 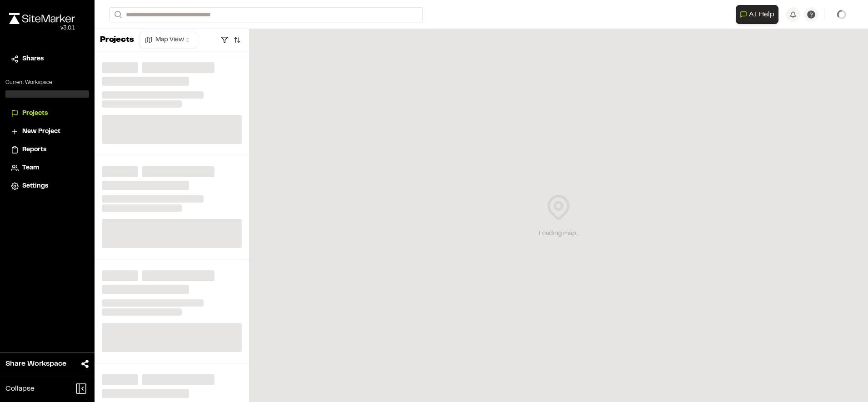 I want to click on span: Share Workspace, so click(x=36, y=364).